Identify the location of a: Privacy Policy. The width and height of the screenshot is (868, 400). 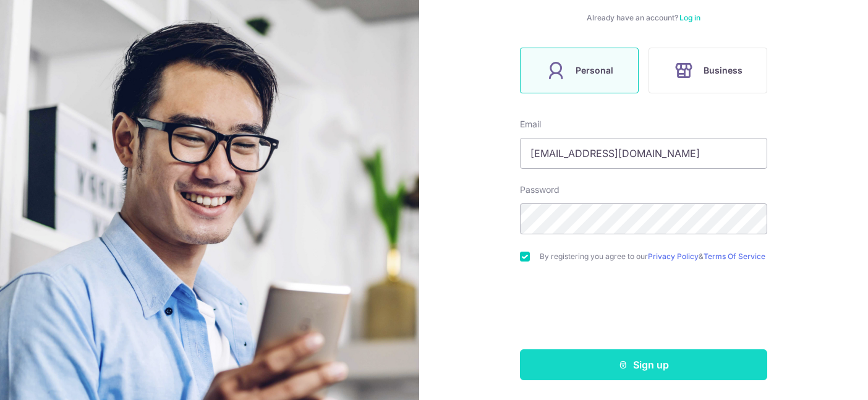
(674, 257).